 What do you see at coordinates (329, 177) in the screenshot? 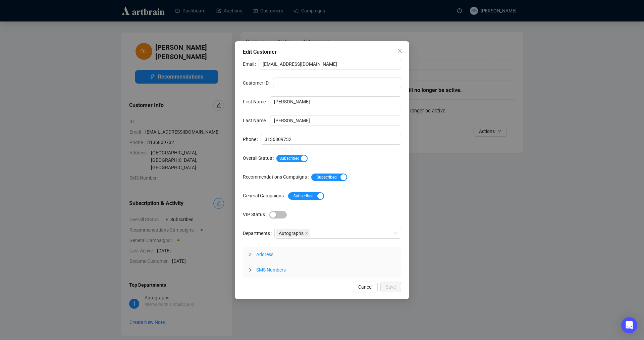
I see `button: Recommendations Campaigns` at bounding box center [329, 177].